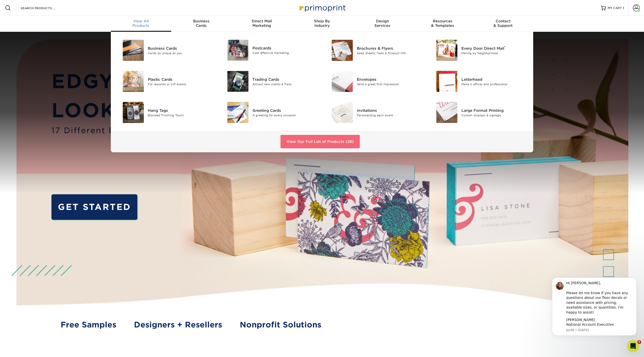  I want to click on a: Envelopes Envelopes Send a great first impression, so click(374, 81).